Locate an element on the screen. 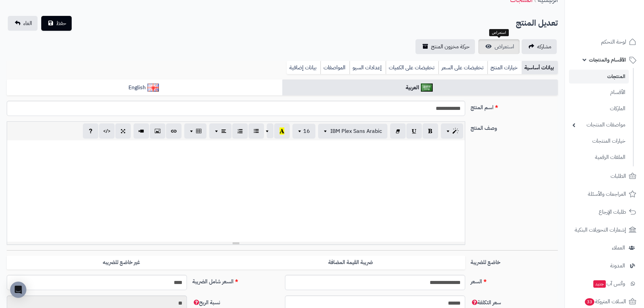  span: IBM Plex Sans Arabic is located at coordinates (356, 131).